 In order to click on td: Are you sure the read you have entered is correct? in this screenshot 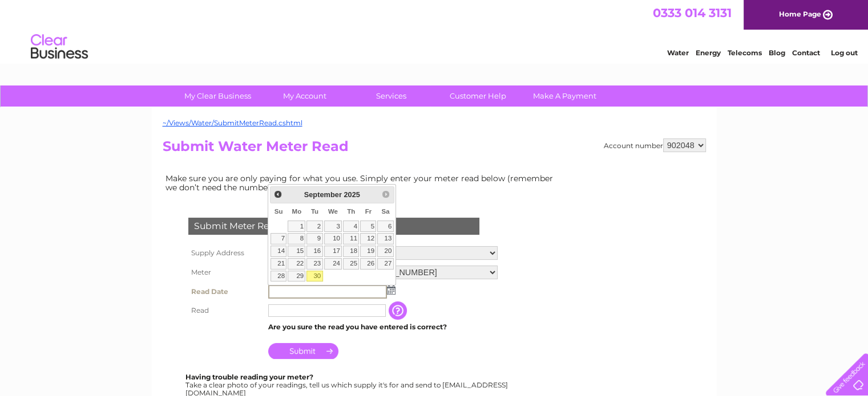, I will do `click(383, 327)`.